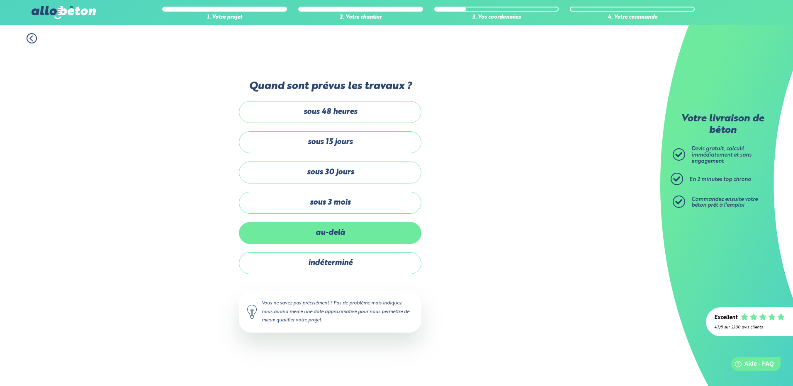  I want to click on span: En 2 minutes top chrono, so click(720, 180).